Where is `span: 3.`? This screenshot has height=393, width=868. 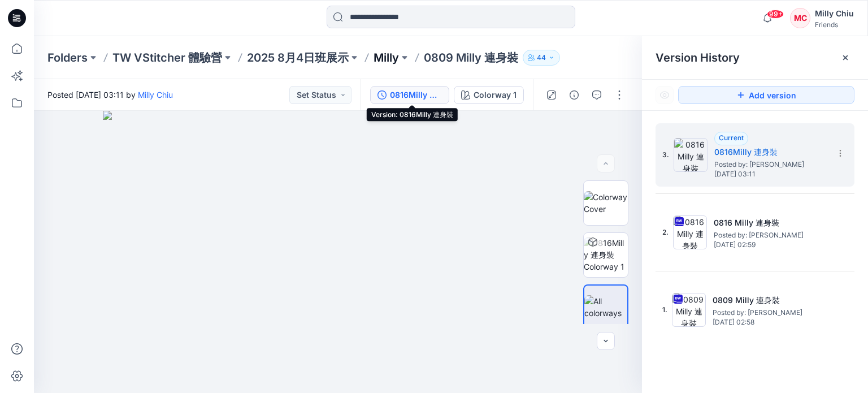 span: 3. is located at coordinates (666, 155).